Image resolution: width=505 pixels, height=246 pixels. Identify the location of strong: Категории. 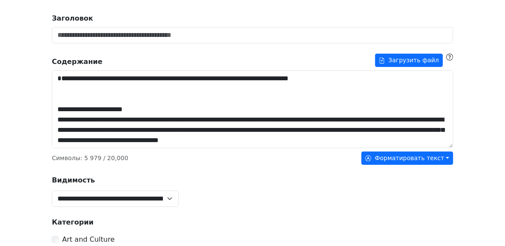
(73, 222).